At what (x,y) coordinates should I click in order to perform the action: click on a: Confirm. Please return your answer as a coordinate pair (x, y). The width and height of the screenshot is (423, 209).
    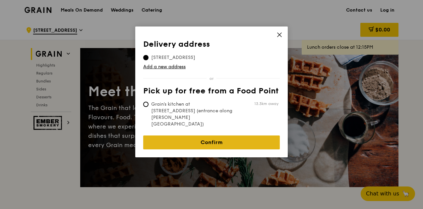
    Looking at the image, I should click on (212, 143).